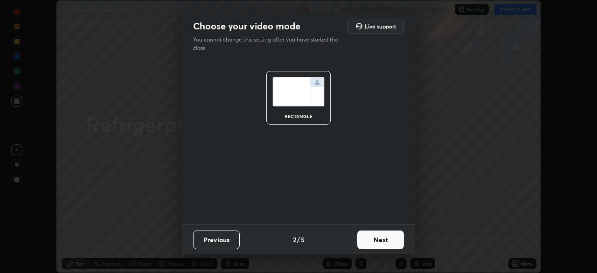 The height and width of the screenshot is (273, 597). I want to click on h5: Live support, so click(380, 26).